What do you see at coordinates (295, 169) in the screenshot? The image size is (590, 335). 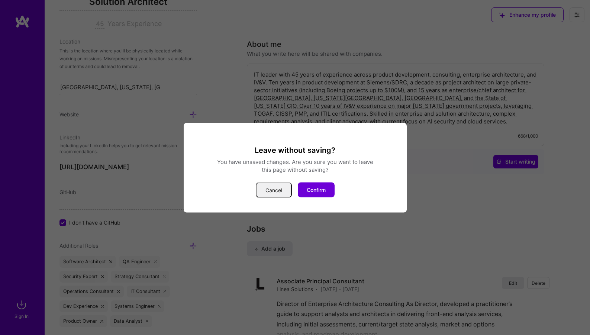 I see `div: this page without saving?` at bounding box center [295, 169].